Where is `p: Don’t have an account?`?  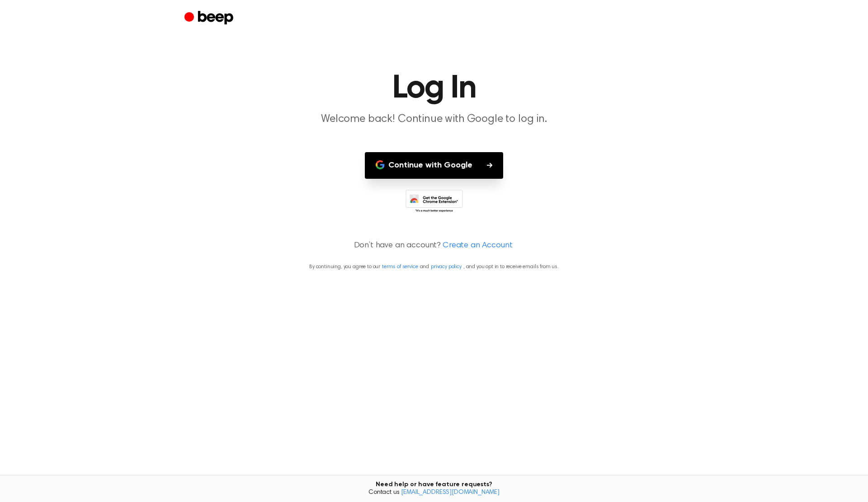 p: Don’t have an account? is located at coordinates (434, 246).